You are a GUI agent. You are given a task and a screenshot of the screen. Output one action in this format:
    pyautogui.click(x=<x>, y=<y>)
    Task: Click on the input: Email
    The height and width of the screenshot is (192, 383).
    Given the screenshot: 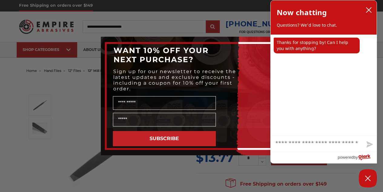 What is the action you would take?
    pyautogui.click(x=164, y=119)
    